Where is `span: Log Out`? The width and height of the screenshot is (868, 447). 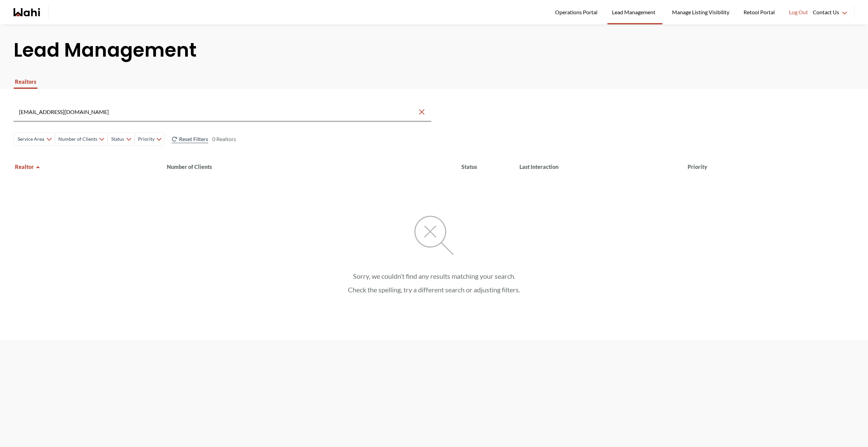
span: Log Out is located at coordinates (798, 12).